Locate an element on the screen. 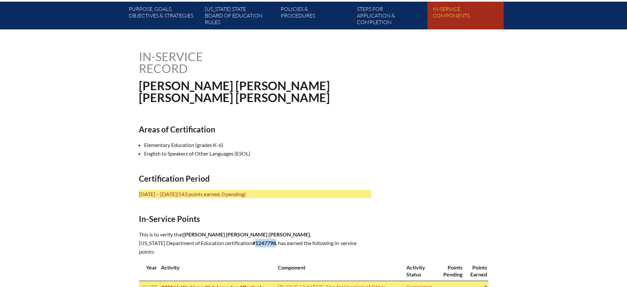 Image resolution: width=627 pixels, height=287 pixels. th: Activity Status is located at coordinates (421, 271).